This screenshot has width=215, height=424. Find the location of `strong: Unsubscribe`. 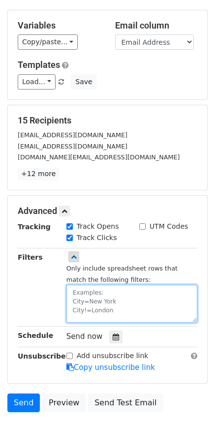

strong: Unsubscribe is located at coordinates (42, 356).